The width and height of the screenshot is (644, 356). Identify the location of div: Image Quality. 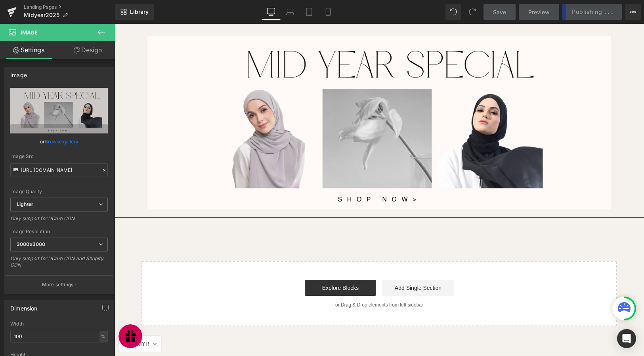
(59, 192).